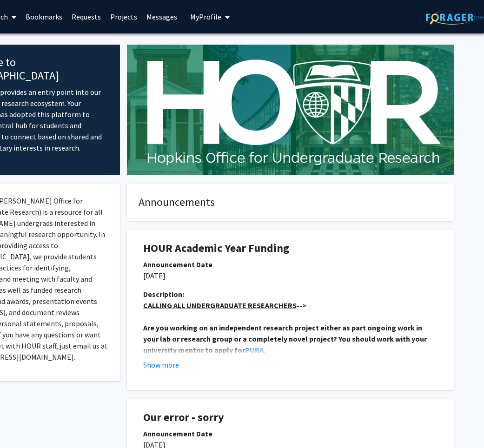 Image resolution: width=484 pixels, height=448 pixels. I want to click on a: Projects, so click(124, 17).